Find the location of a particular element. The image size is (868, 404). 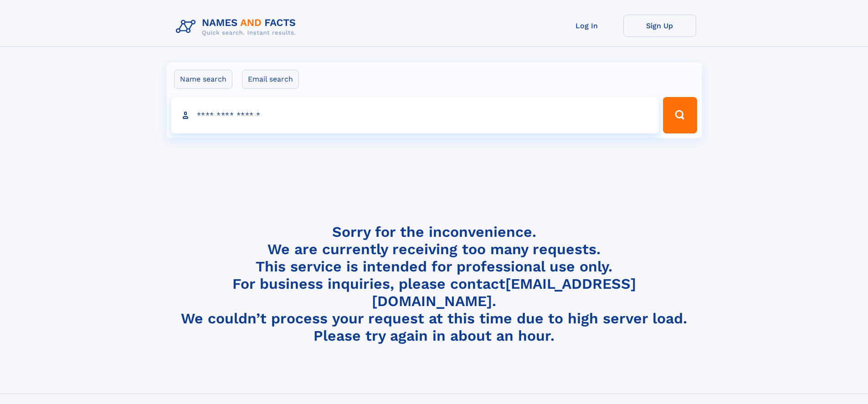

button: Search Button is located at coordinates (680, 115).